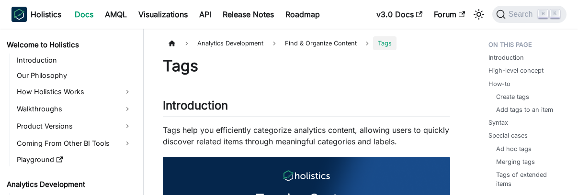  I want to click on span: Tags, so click(384, 43).